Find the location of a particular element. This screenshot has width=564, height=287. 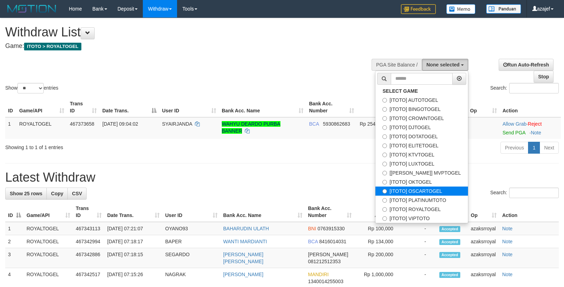

a: Show 25 rows is located at coordinates (26, 193).